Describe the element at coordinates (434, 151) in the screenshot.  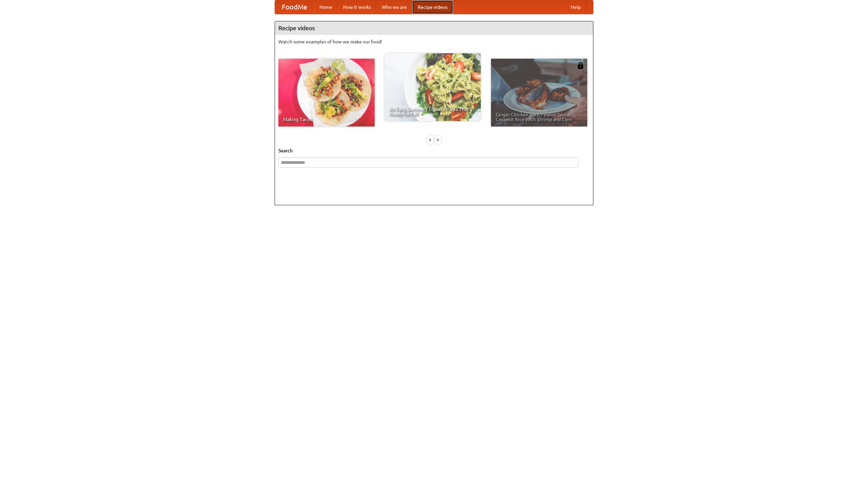
I see `h5: Search` at that location.